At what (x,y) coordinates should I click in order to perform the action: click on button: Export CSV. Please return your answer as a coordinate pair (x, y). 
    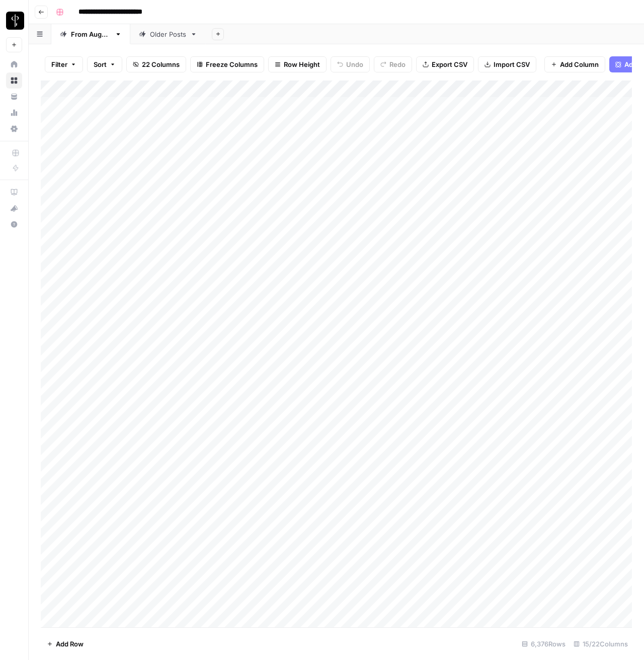
    Looking at the image, I should click on (445, 64).